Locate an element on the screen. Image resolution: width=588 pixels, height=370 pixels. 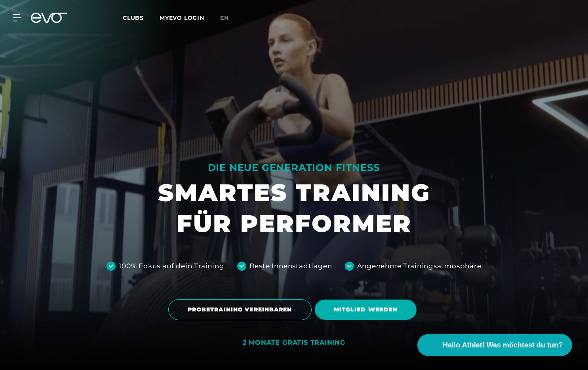
div: 100% Fokus auf dein Training is located at coordinates (172, 266).